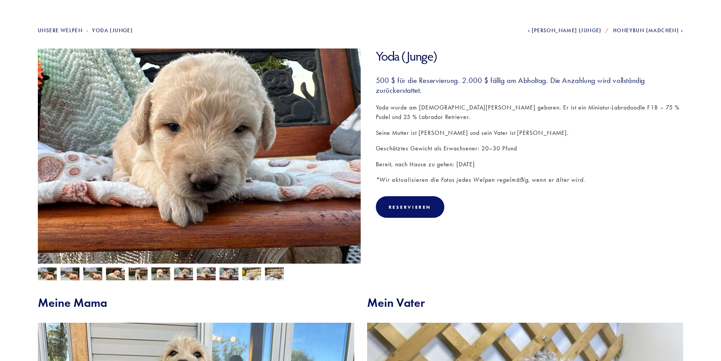 Image resolution: width=721 pixels, height=361 pixels. I want to click on img: Yoda 5.jpg, so click(184, 274).